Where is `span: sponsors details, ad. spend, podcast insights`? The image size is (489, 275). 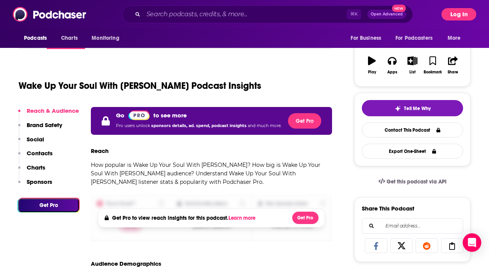
span: sponsors details, ad. spend, podcast insights is located at coordinates (199, 126).